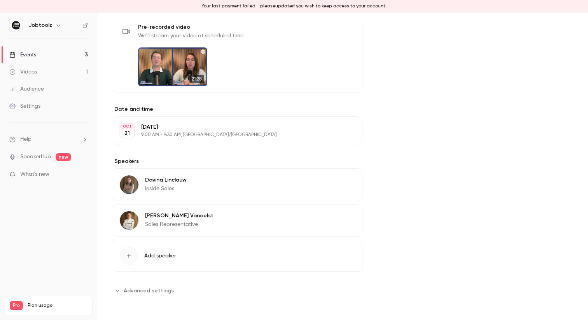 This screenshot has height=320, width=588. I want to click on div: Events, so click(23, 55).